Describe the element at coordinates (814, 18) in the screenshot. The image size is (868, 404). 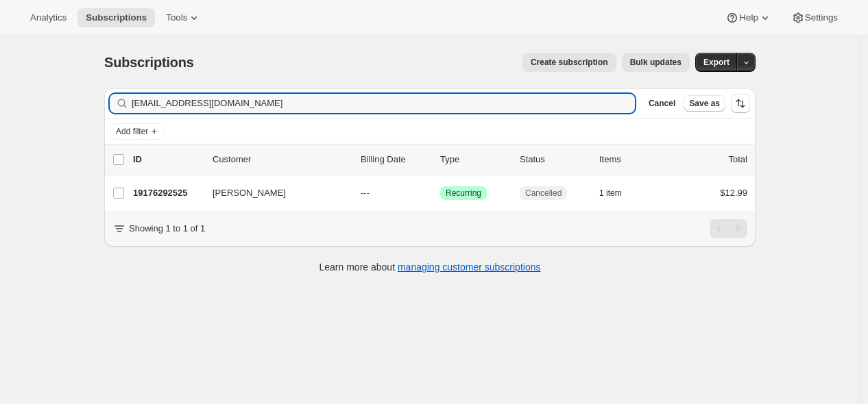
I see `button: Settings` at that location.